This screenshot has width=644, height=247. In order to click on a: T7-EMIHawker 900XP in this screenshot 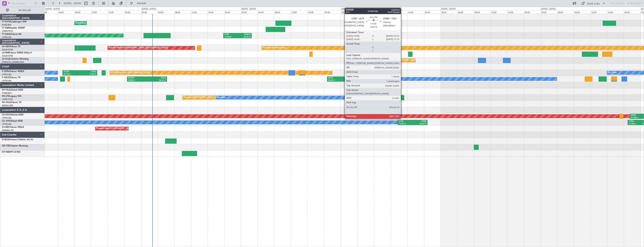, I will do `click(13, 28)`.